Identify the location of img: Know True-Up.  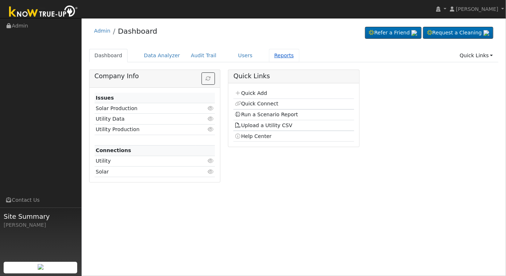
(43, 12).